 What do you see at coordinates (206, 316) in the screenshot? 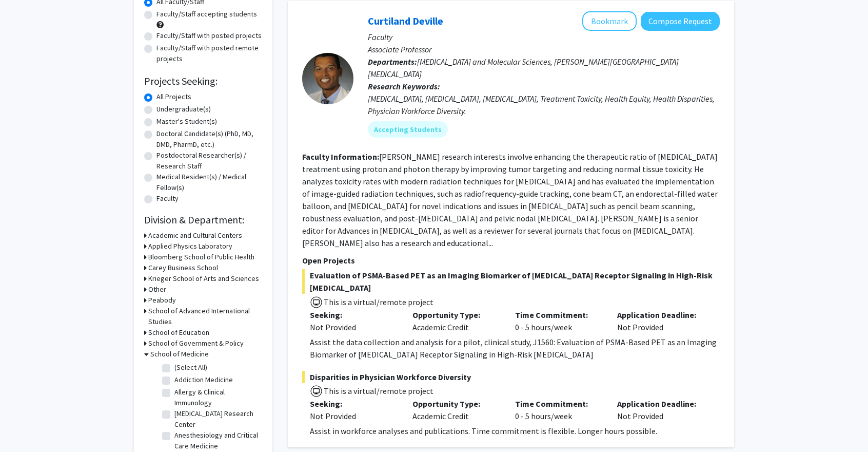
I see `h3: School of Advanced International Studies` at bounding box center [206, 316].